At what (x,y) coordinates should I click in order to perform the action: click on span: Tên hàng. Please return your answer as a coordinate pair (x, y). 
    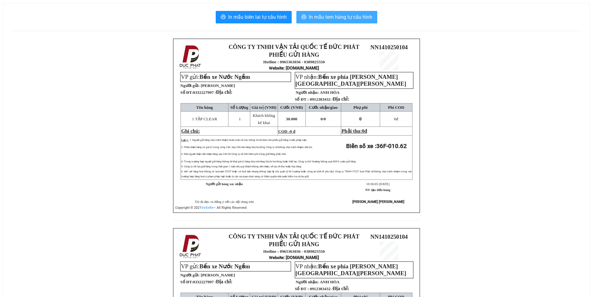
    Looking at the image, I should click on (205, 107).